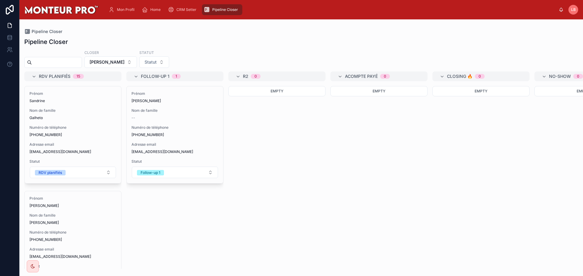 The height and width of the screenshot is (276, 583). I want to click on span: Home, so click(155, 10).